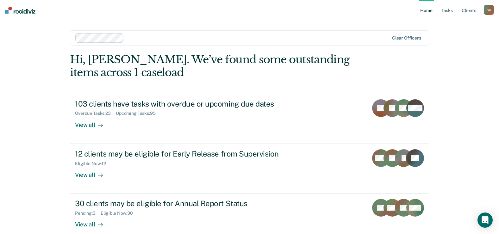 Image resolution: width=499 pixels, height=234 pixels. What do you see at coordinates (119, 213) in the screenshot?
I see `div: Eligible Now : 30` at bounding box center [119, 213].